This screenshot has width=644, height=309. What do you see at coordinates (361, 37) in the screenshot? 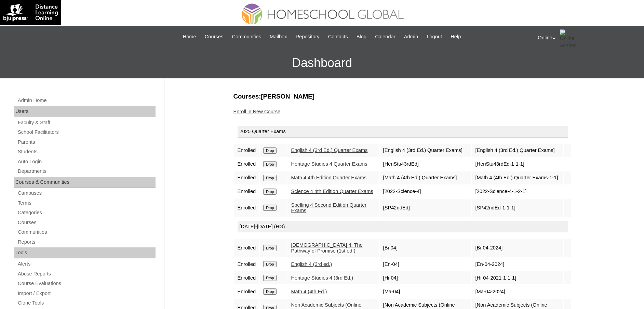
I see `a: Blog` at bounding box center [361, 37].